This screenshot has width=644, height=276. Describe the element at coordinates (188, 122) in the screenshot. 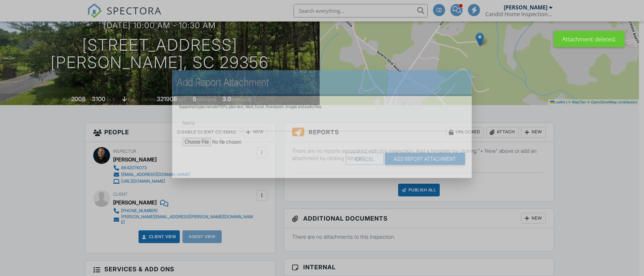

I see `label: Name` at that location.